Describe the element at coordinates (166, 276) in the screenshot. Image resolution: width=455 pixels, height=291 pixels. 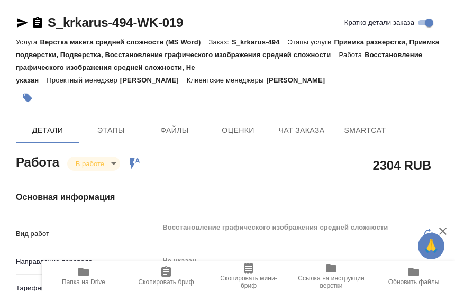
I see `button: Скопировать бриф` at that location.